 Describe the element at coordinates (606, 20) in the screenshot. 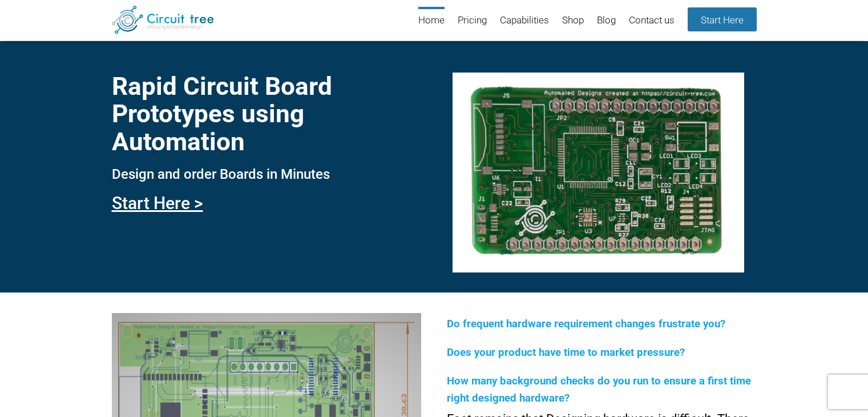

I see `a: Blog` at that location.